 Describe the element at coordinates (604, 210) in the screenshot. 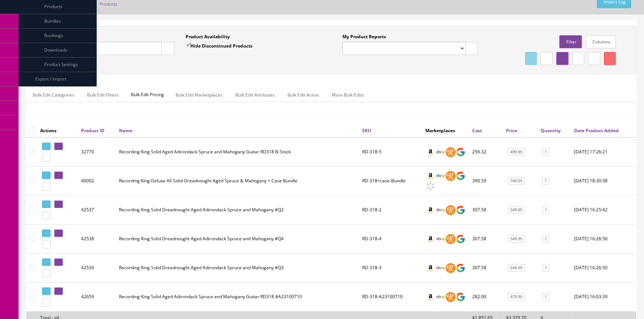

I see `td: 2025-06-12 16:25:42` at that location.